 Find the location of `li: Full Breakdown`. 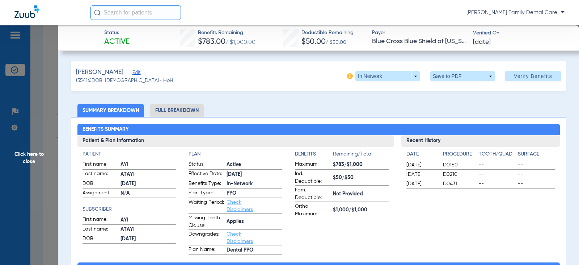

li: Full Breakdown is located at coordinates (177, 110).